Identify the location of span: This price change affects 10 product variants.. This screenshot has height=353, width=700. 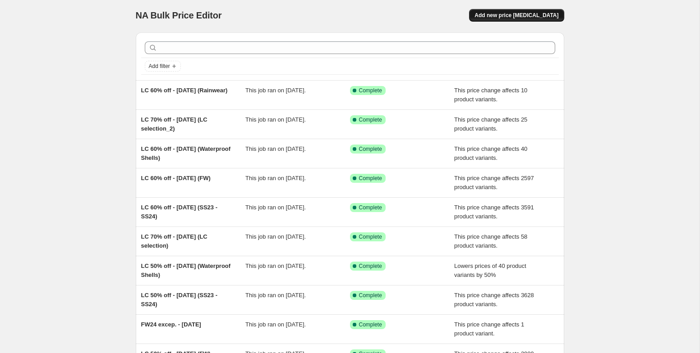
(491, 95).